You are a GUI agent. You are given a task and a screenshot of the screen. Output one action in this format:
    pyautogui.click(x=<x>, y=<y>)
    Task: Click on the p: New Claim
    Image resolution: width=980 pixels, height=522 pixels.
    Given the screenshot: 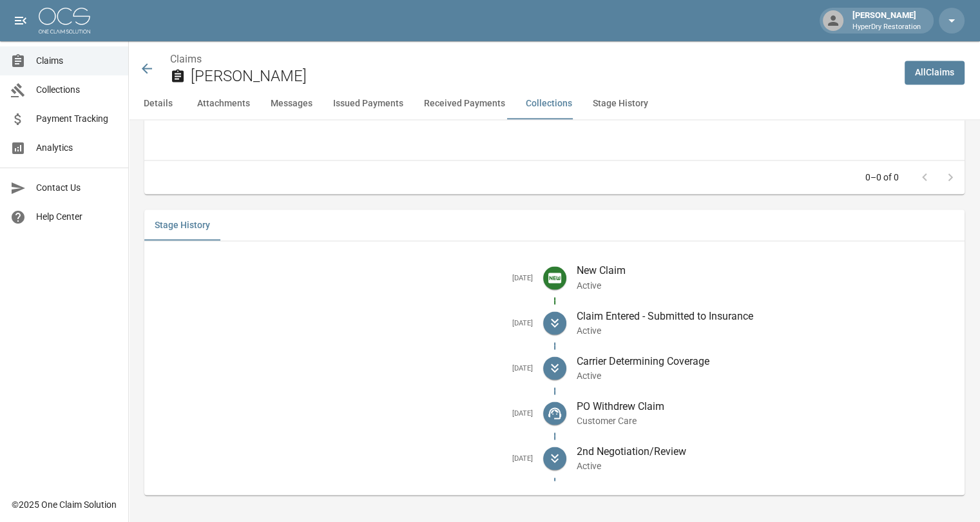 What is the action you would take?
    pyautogui.click(x=766, y=271)
    